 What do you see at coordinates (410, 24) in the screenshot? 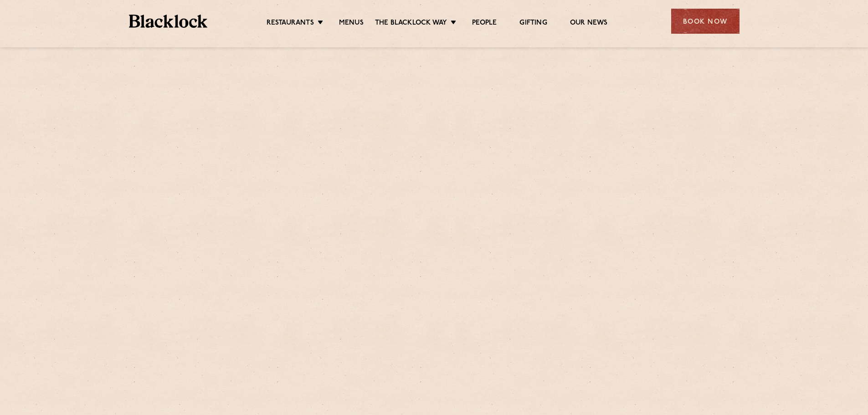
I see `a: The Blacklock Way` at bounding box center [410, 24].